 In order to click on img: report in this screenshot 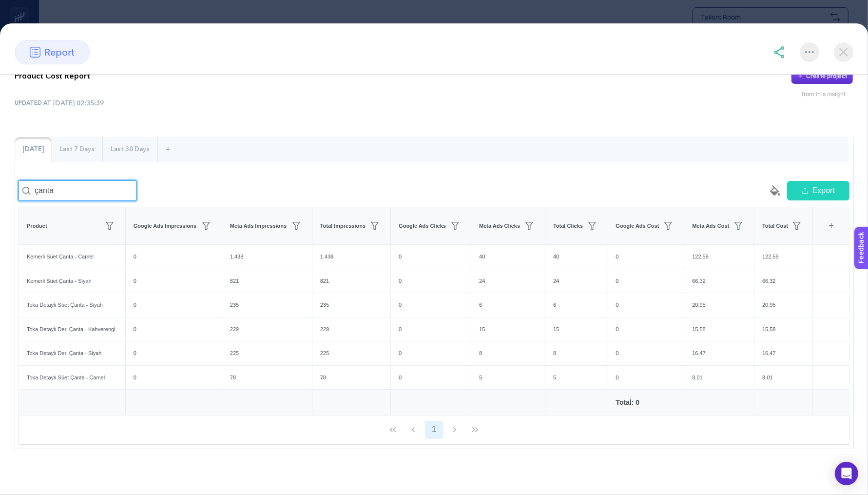, I will do `click(35, 52)`.